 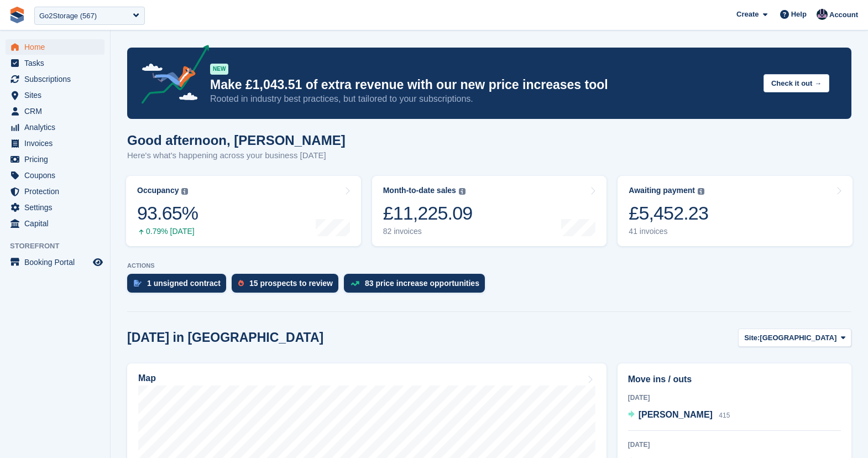 What do you see at coordinates (57, 143) in the screenshot?
I see `span: Invoices` at bounding box center [57, 143].